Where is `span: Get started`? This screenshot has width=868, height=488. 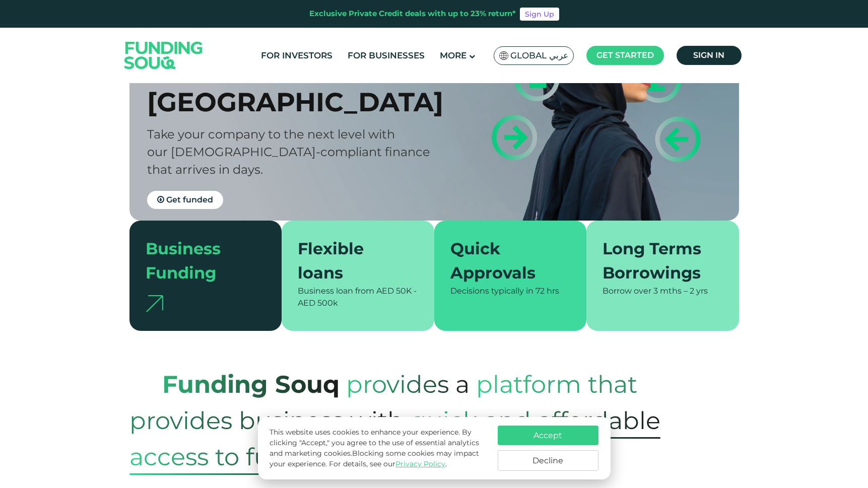 span: Get started is located at coordinates (625, 55).